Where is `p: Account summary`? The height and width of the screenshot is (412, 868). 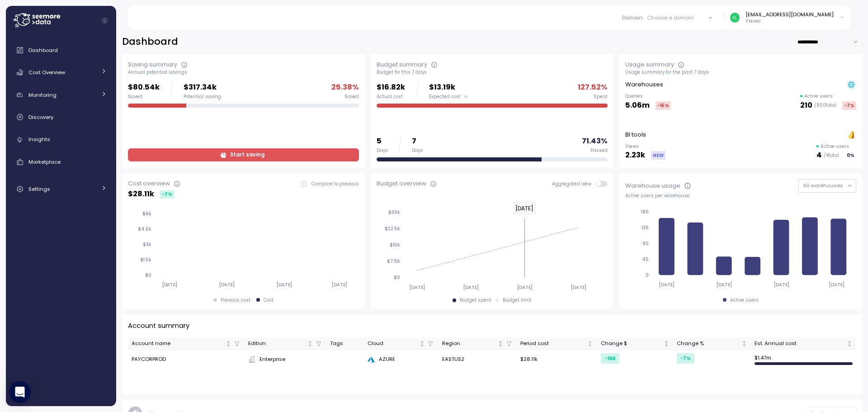 p: Account summary is located at coordinates (158, 326).